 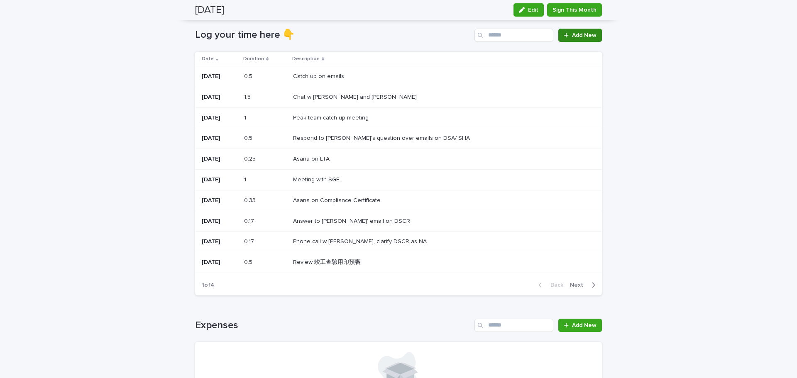 What do you see at coordinates (208, 285) in the screenshot?
I see `p: 1 of 4` at bounding box center [208, 285].